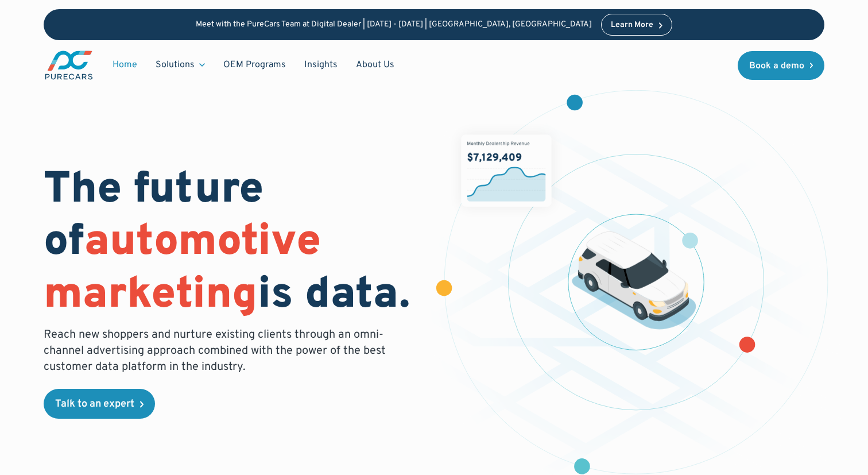  What do you see at coordinates (375, 65) in the screenshot?
I see `a: About Us` at bounding box center [375, 65].